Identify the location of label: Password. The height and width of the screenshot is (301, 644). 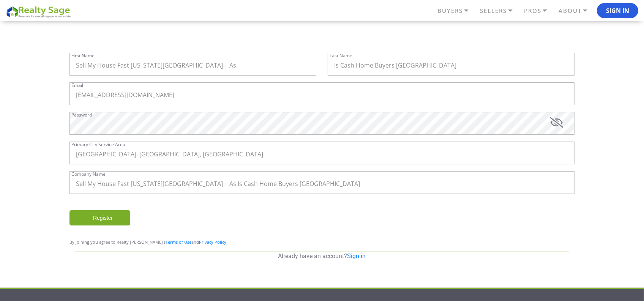
(82, 115).